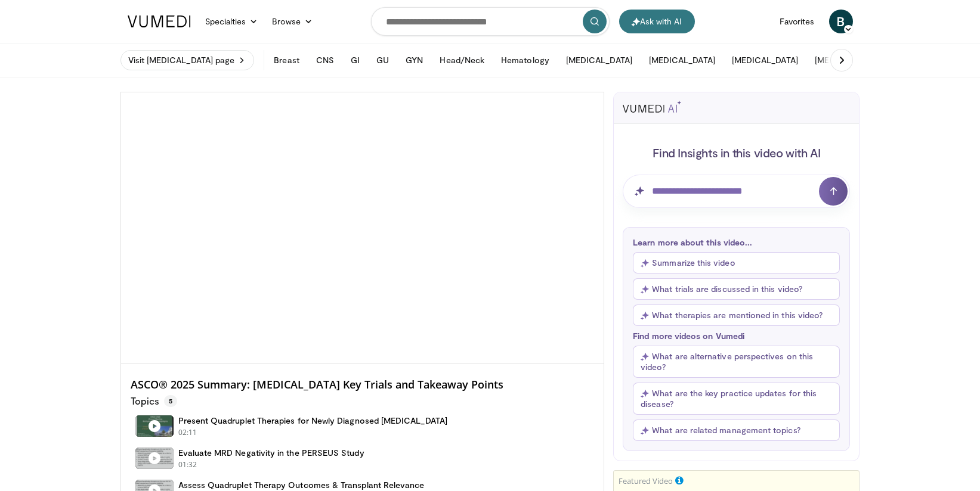 Image resolution: width=980 pixels, height=491 pixels. I want to click on button: Ask with AI, so click(657, 21).